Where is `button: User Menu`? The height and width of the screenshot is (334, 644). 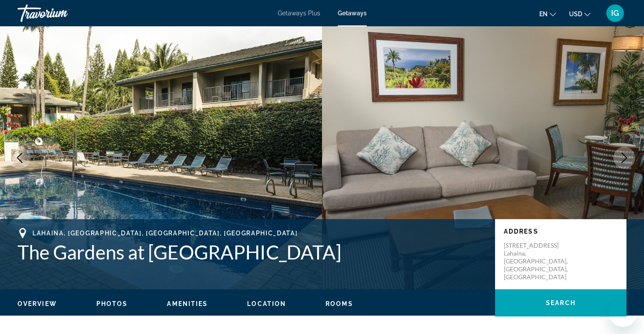 button: User Menu is located at coordinates (615, 13).